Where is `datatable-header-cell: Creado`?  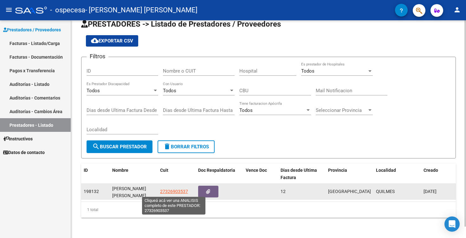
datatable-header-cell: Creado is located at coordinates (439, 174).